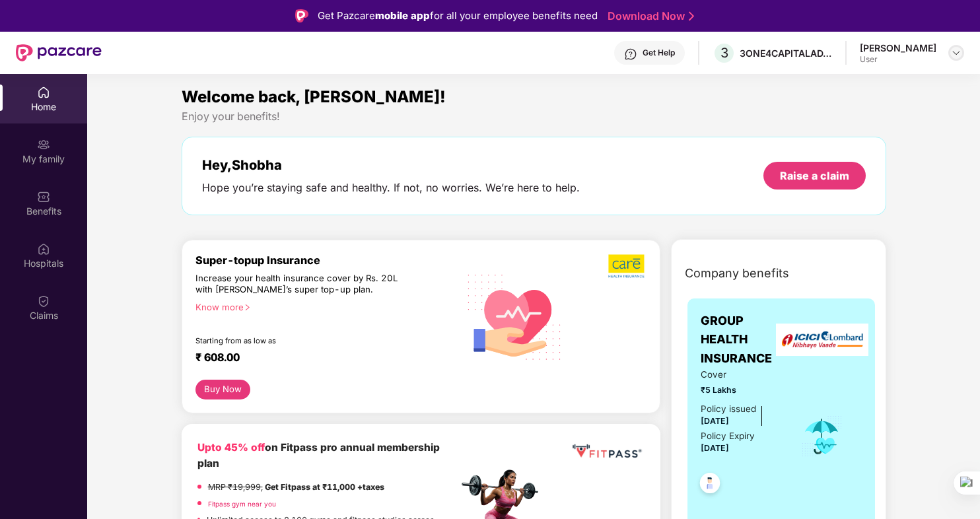 This screenshot has width=980, height=519. I want to click on span: right, so click(247, 307).